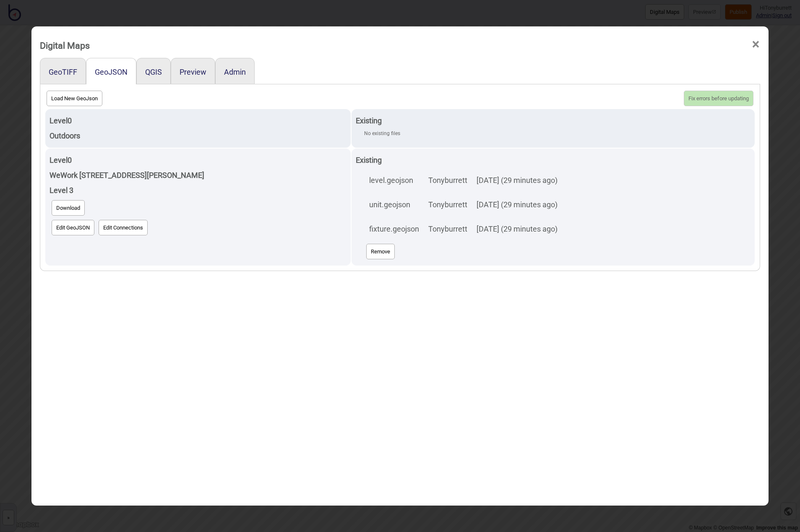 This screenshot has height=532, width=800. I want to click on td: fixture.geojson, so click(394, 229).